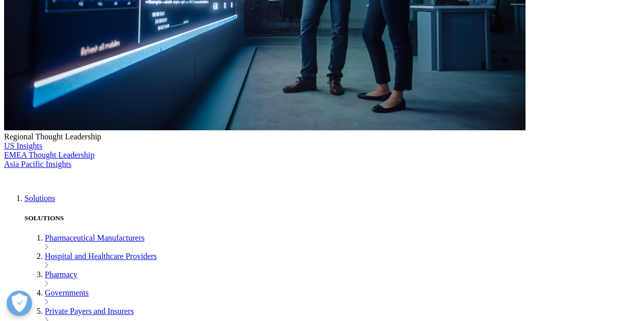 Image resolution: width=644 pixels, height=321 pixels. I want to click on a: Pharmacy, so click(61, 274).